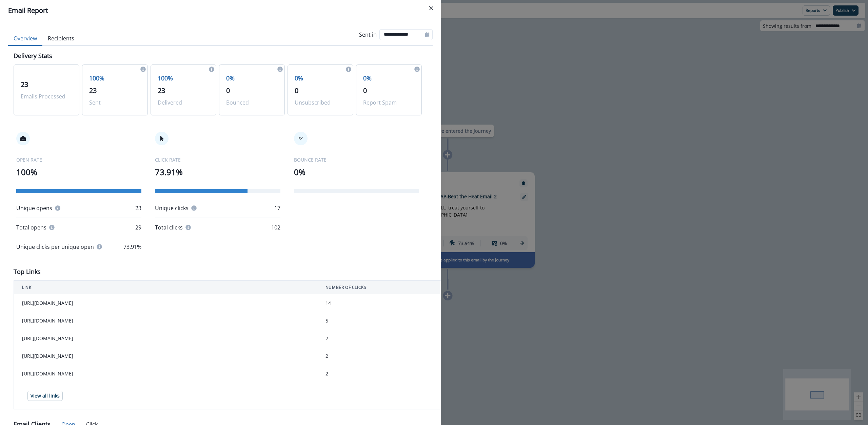 Image resolution: width=868 pixels, height=425 pixels. What do you see at coordinates (217, 160) in the screenshot?
I see `p: CLICK RATE` at bounding box center [217, 160].